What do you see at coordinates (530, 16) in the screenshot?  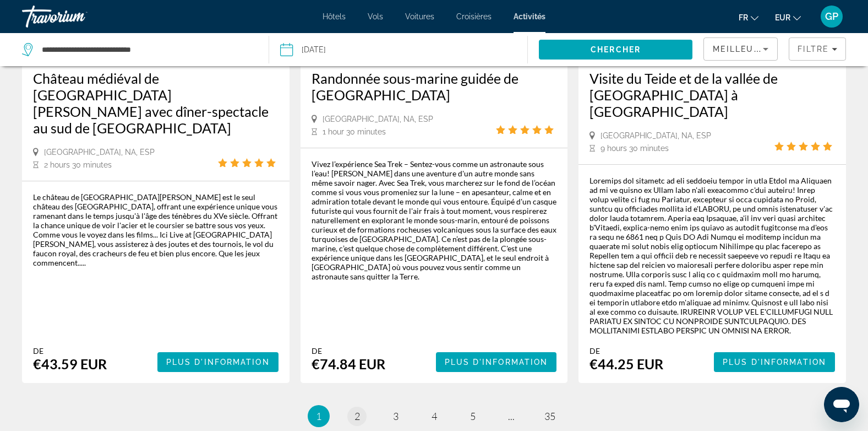 I see `a: Activités` at bounding box center [530, 16].